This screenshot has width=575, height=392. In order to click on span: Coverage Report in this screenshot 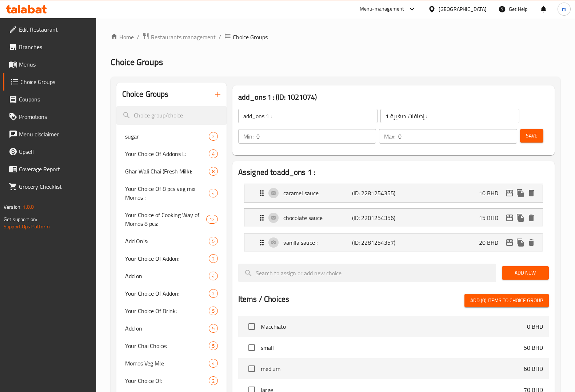, I will do `click(54, 169)`.